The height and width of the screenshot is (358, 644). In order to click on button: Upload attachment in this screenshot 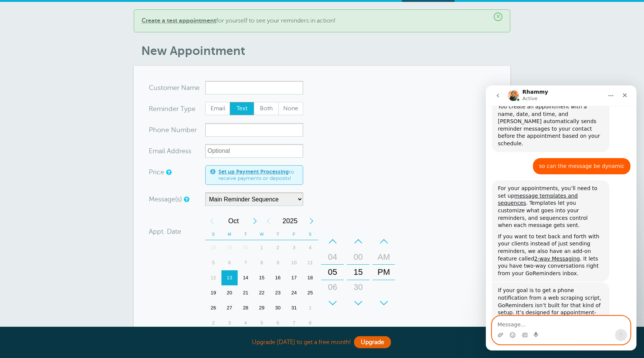, I will do `click(15, 249)`.